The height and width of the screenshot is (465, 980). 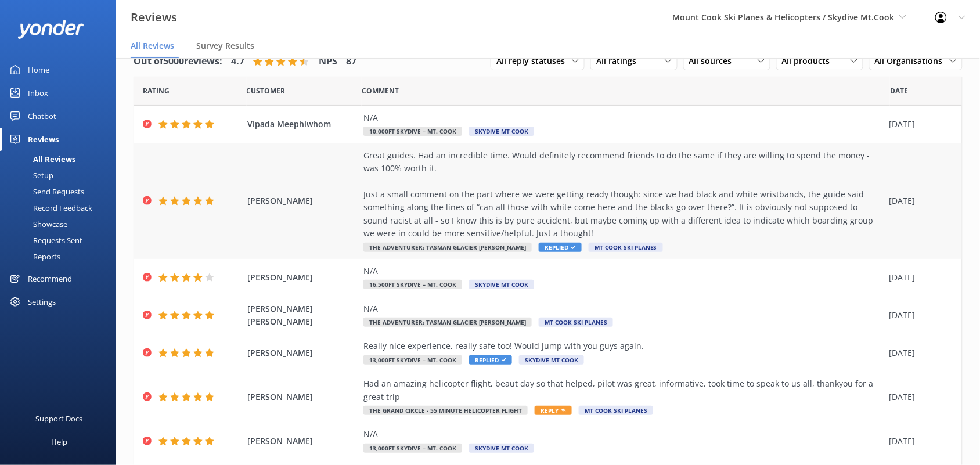 I want to click on span: All reply statuses, so click(x=534, y=61).